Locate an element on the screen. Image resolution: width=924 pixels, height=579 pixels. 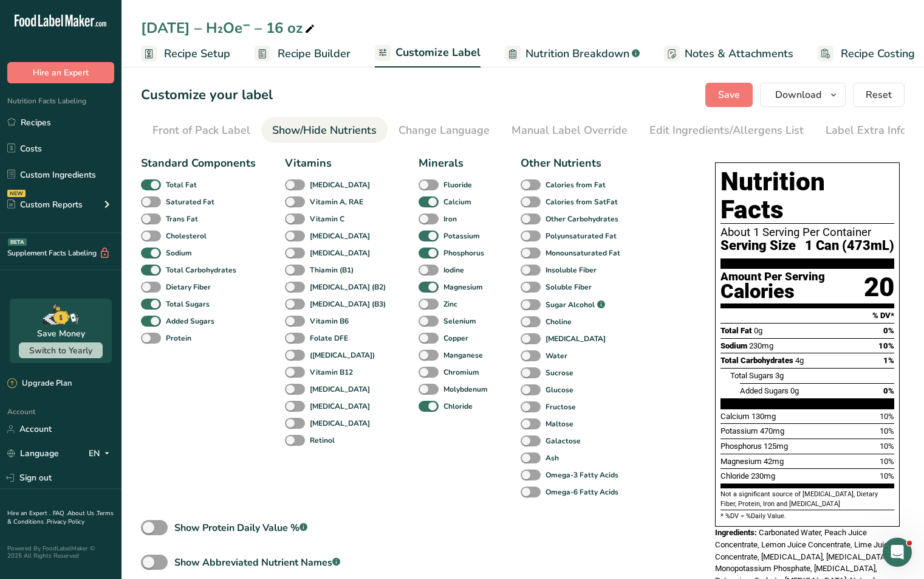
b: Other Carbohydrates is located at coordinates (582, 218).